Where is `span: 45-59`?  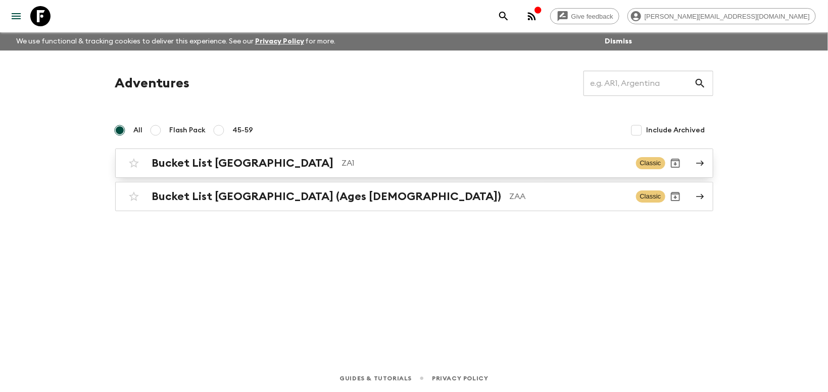 span: 45-59 is located at coordinates (243, 130).